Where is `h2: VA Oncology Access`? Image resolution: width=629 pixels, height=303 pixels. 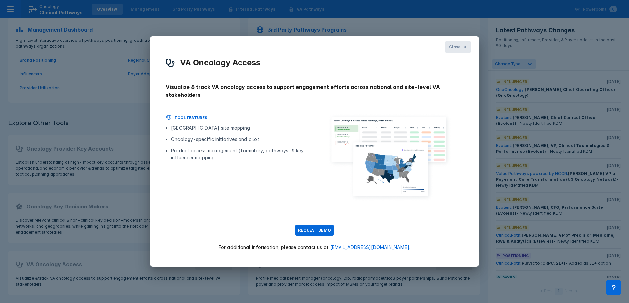
h2: VA Oncology Access is located at coordinates (220, 63).